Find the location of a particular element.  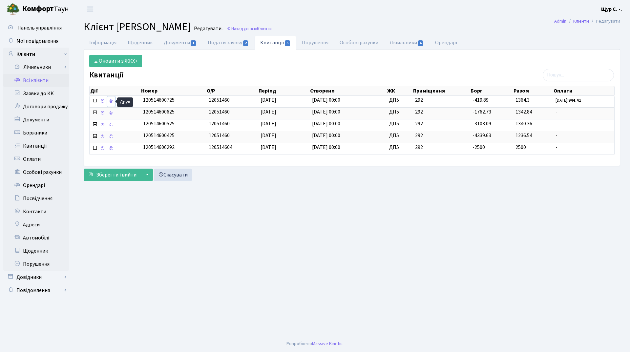

span: Мої повідомлення is located at coordinates (37, 41).